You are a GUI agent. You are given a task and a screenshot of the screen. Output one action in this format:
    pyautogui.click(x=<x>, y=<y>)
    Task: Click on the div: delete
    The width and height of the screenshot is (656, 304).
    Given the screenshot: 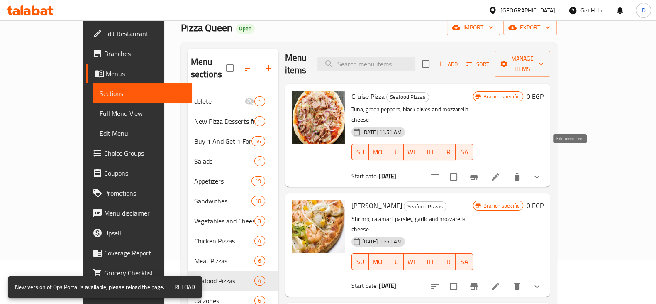 What is the action you would take?
    pyautogui.click(x=219, y=101)
    